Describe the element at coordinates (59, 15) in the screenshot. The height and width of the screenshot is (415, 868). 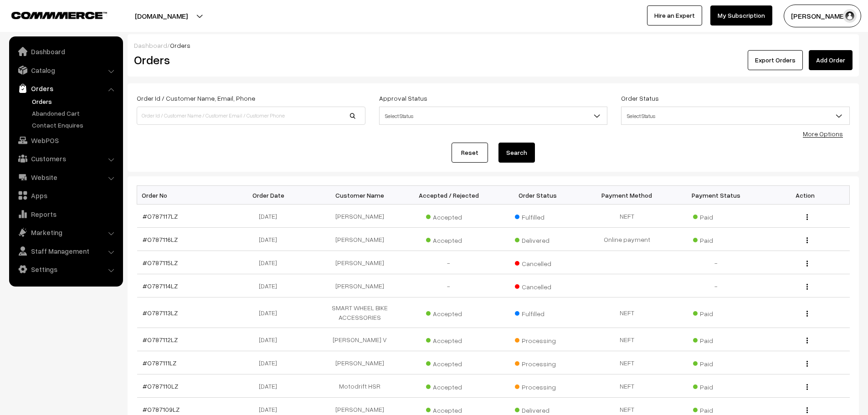
I see `img: COMMMERCE` at that location.